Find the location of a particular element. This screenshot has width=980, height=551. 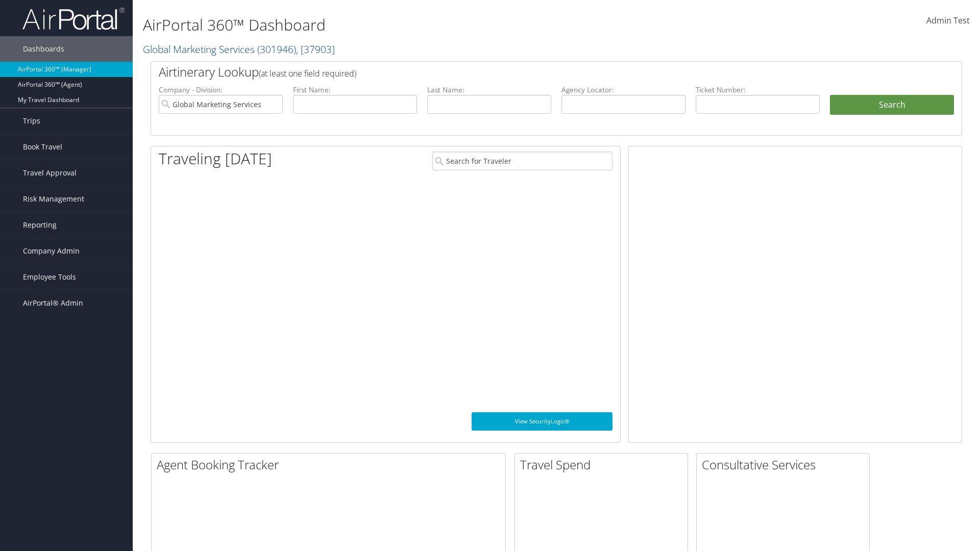

span: Admin Test is located at coordinates (948, 21).